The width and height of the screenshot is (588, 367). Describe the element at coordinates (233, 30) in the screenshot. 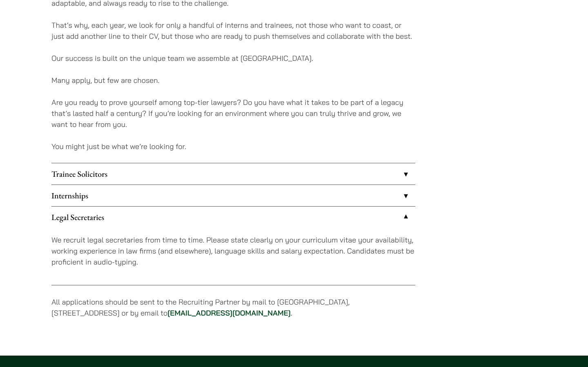

I see `p: That’s why, each year, we look for only a handful of interns and trainees, not those who want to ...` at that location.